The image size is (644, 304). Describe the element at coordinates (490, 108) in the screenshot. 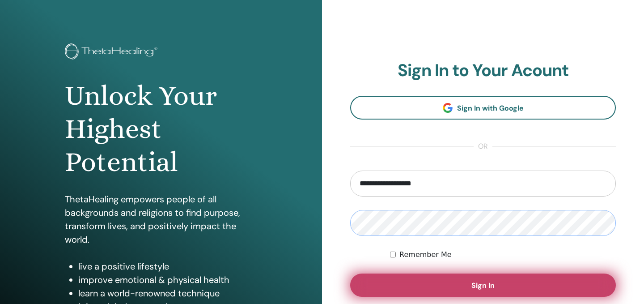

I see `span: Sign In with Google` at that location.